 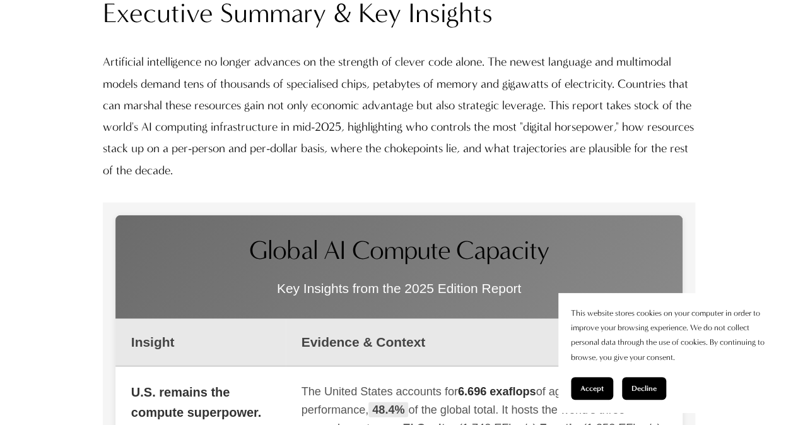 I want to click on span: 6.696 exaflops, so click(x=497, y=391).